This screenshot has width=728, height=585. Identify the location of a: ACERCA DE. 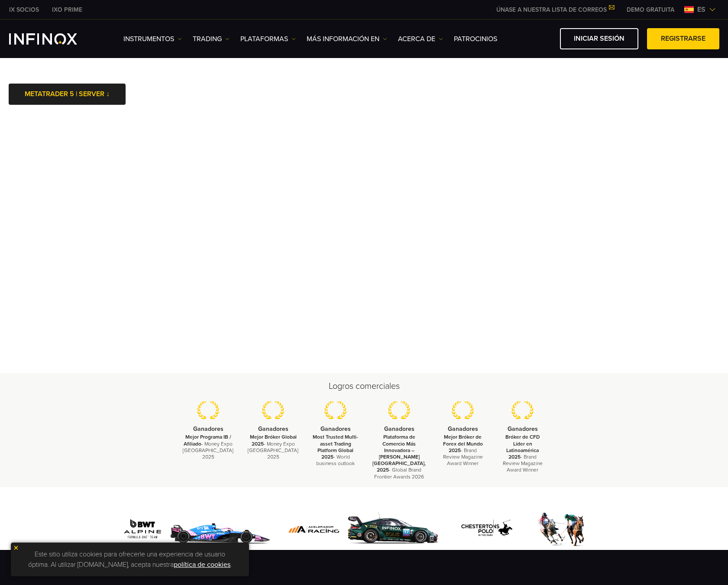
(421, 39).